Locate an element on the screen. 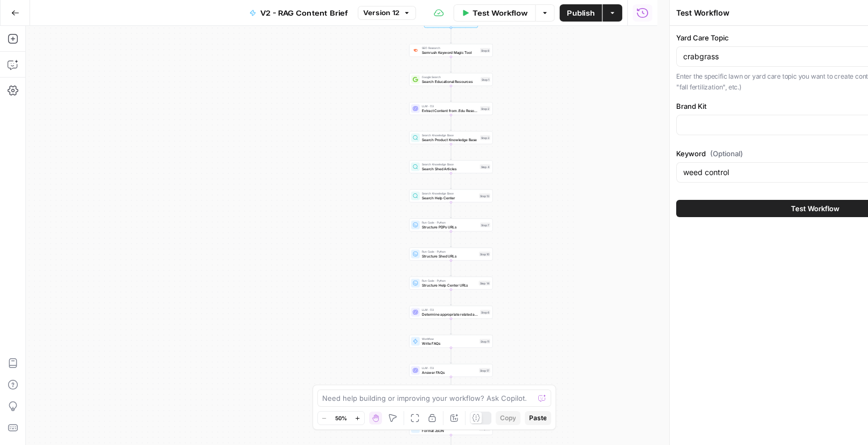  span: Search Shed Articles is located at coordinates (450, 169).